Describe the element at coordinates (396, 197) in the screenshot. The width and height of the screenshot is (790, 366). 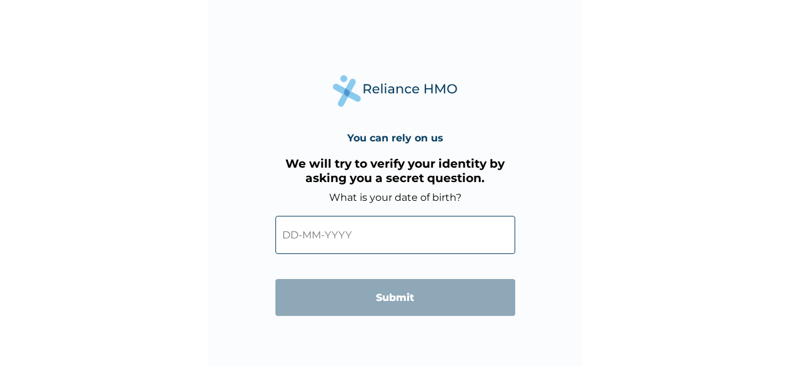
I see `label: What is your date of birth?` at that location.